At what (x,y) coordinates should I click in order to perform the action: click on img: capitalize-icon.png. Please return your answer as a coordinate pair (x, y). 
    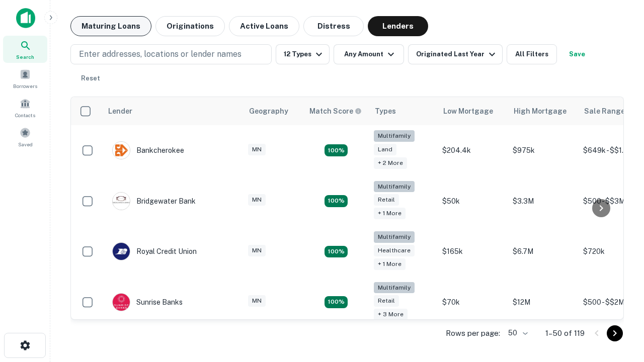
    Looking at the image, I should click on (26, 18).